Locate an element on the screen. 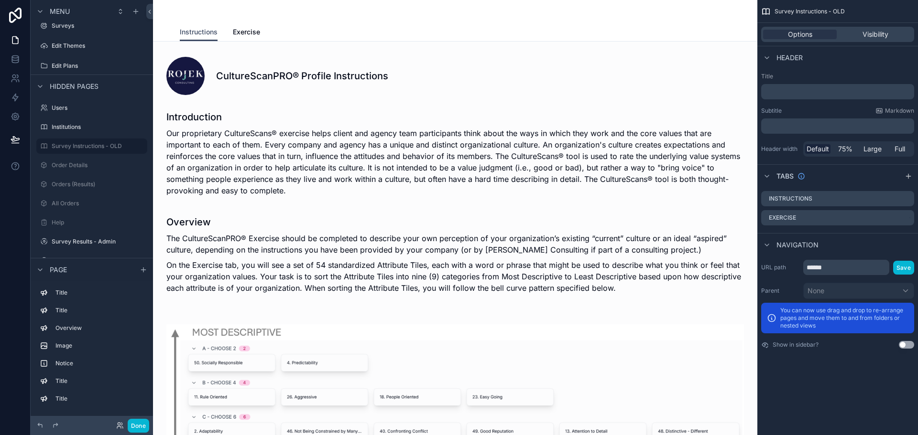 The width and height of the screenshot is (918, 435). span: None is located at coordinates (815, 291).